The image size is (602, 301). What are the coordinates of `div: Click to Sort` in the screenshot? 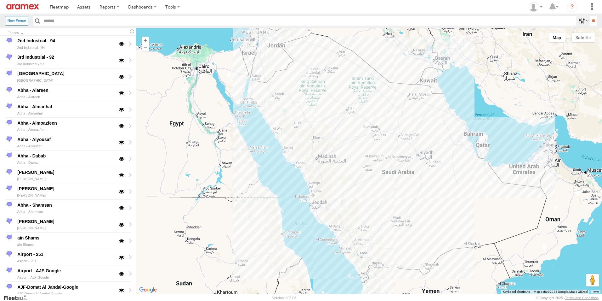 It's located at (66, 33).